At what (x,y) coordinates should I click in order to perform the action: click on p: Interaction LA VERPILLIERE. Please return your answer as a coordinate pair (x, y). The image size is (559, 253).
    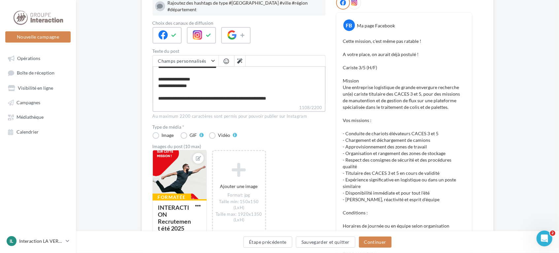
    Looking at the image, I should click on (41, 241).